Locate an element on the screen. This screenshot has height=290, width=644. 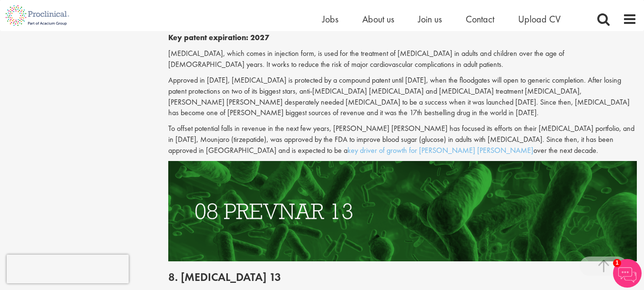
a: Upload CV is located at coordinates (539, 19).